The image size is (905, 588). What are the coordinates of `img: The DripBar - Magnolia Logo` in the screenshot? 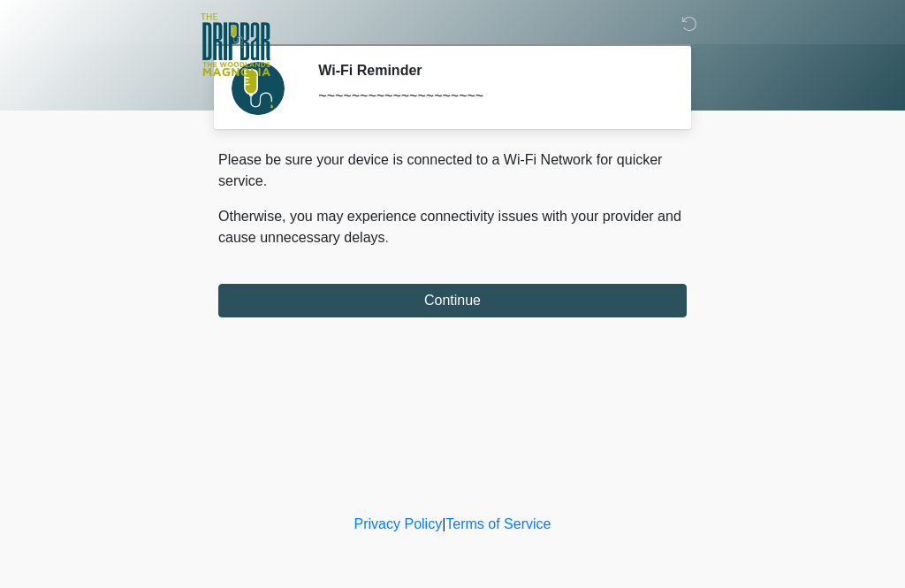 It's located at (235, 45).